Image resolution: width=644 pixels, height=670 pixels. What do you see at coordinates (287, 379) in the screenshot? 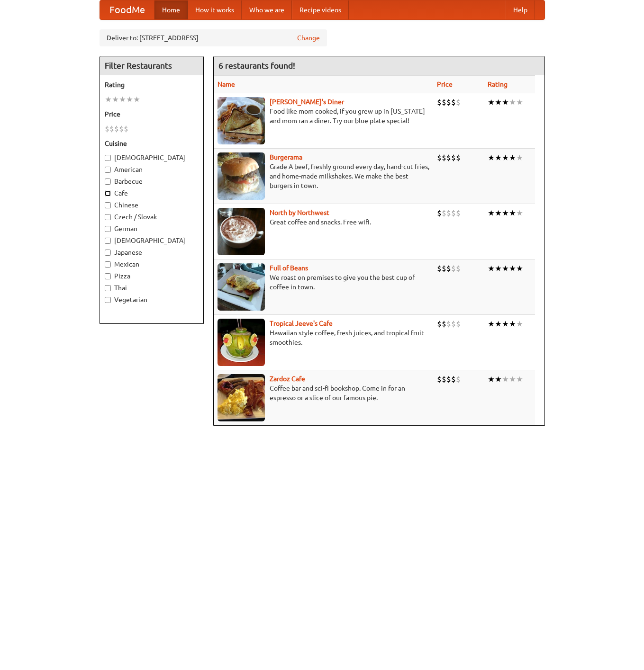
I see `b: Zardoz Cafe` at bounding box center [287, 379].